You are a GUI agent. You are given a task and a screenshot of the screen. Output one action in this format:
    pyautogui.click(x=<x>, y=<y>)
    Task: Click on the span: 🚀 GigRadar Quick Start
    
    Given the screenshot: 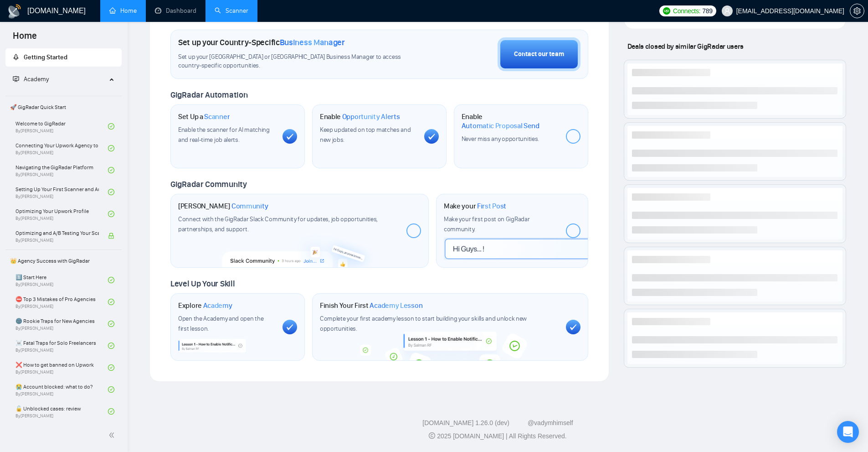 What is the action you would take?
    pyautogui.click(x=64, y=107)
    